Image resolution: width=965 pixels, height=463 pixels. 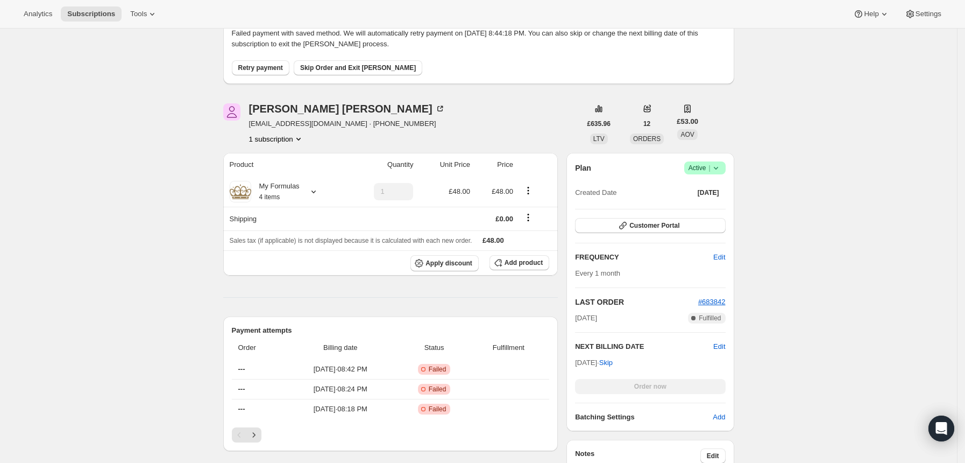 What do you see at coordinates (598, 273) in the screenshot?
I see `span: Every 1 month` at bounding box center [598, 273].